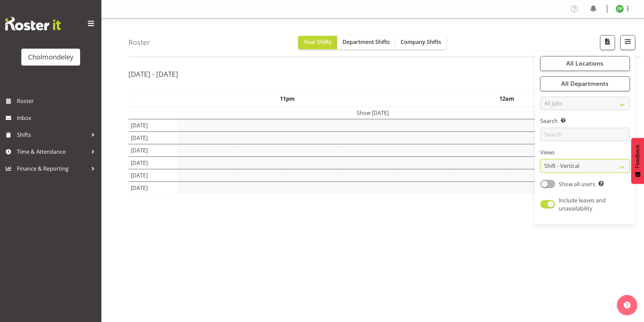 This screenshot has width=644, height=322. What do you see at coordinates (585, 63) in the screenshot?
I see `span: All Locations` at bounding box center [585, 63].